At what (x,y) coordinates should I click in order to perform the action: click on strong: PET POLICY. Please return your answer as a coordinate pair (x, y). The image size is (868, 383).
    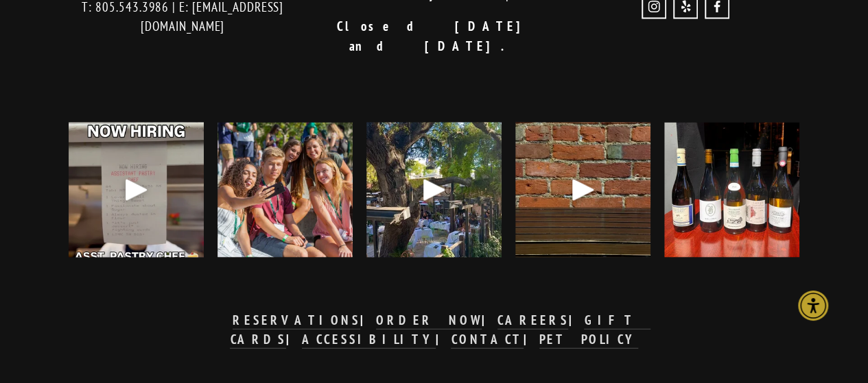
    Looking at the image, I should click on (588, 339).